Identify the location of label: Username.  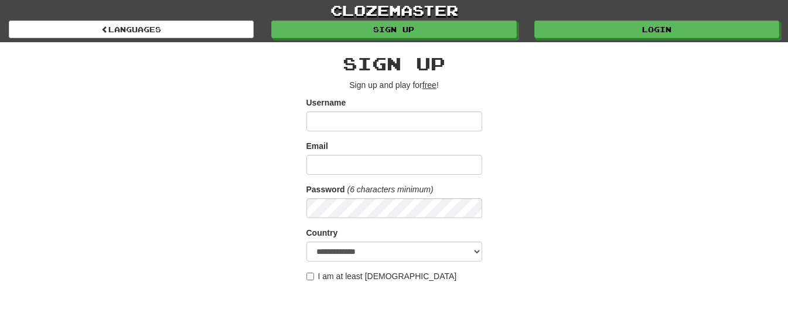
(326, 103).